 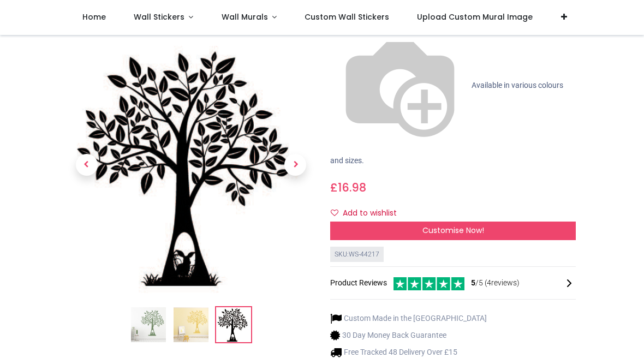 I want to click on span: 16.98, so click(x=352, y=187).